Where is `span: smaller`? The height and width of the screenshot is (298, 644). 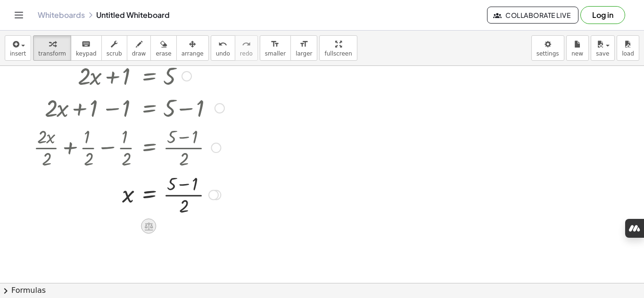 span: smaller is located at coordinates (275, 53).